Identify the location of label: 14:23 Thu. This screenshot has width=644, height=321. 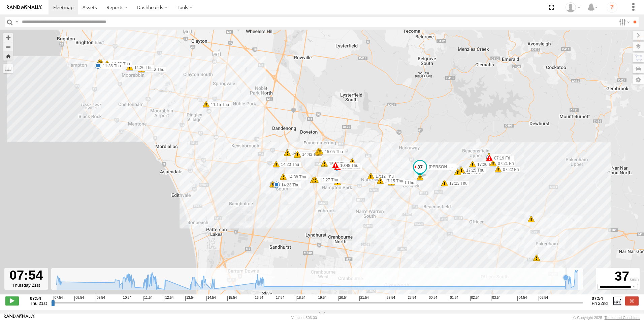
(289, 185).